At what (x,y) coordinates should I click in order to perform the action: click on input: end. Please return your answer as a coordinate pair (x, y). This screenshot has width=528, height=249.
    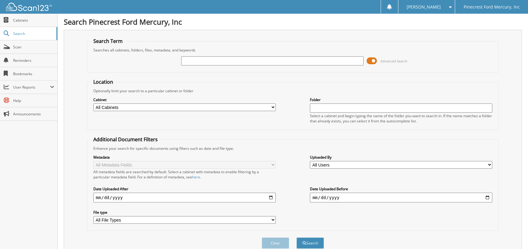
    Looking at the image, I should click on (401, 198).